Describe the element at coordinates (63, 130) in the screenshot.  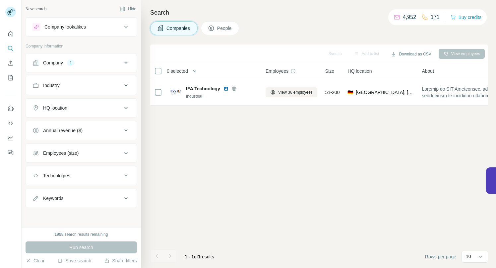
I see `div: Annual revenue ($)` at that location.